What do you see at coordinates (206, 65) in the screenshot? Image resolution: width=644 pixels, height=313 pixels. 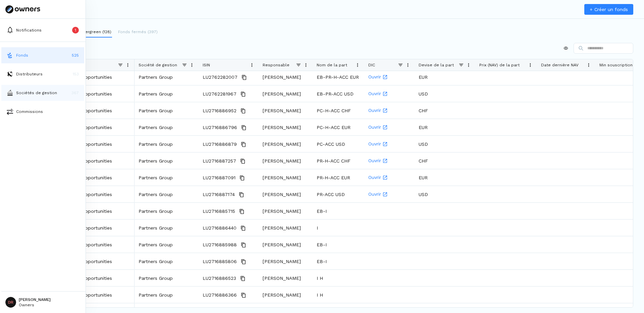 I see `span: ISIN` at bounding box center [206, 65].